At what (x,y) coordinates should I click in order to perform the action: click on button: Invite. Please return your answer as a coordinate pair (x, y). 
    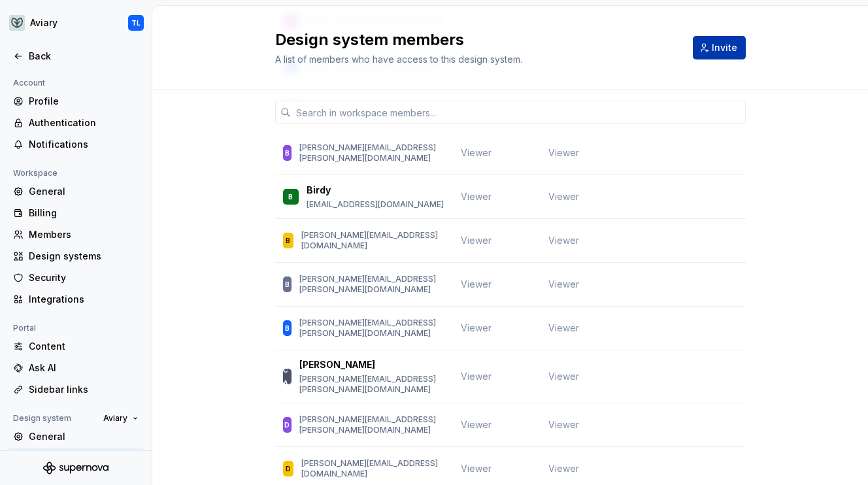
    Looking at the image, I should click on (719, 48).